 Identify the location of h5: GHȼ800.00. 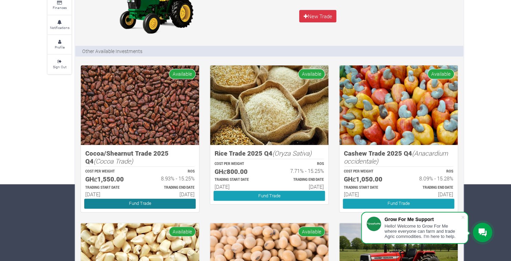
(239, 171).